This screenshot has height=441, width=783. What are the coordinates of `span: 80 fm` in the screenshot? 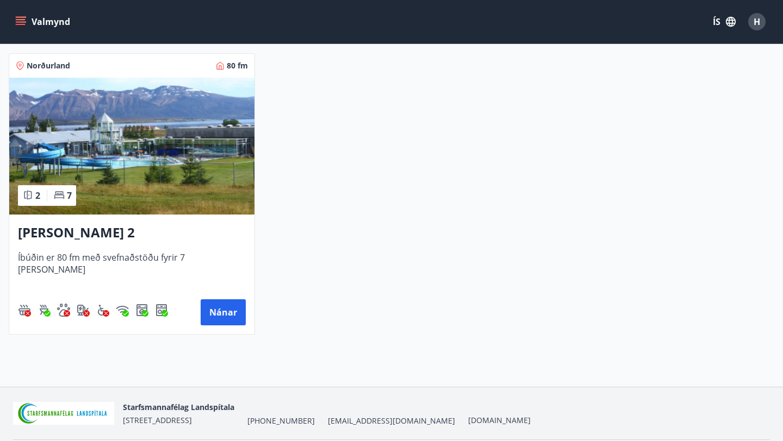 It's located at (237, 66).